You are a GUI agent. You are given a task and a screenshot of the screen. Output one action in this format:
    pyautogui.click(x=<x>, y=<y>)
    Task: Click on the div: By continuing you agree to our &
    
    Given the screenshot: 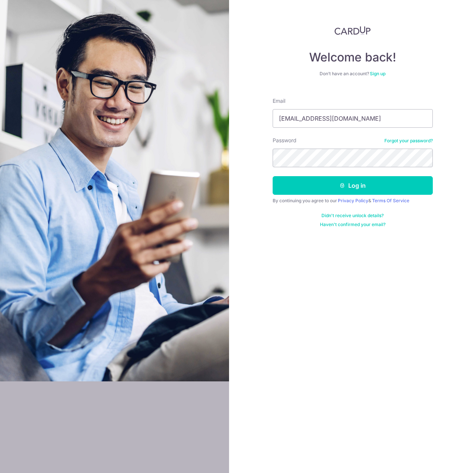 What is the action you would take?
    pyautogui.click(x=353, y=201)
    